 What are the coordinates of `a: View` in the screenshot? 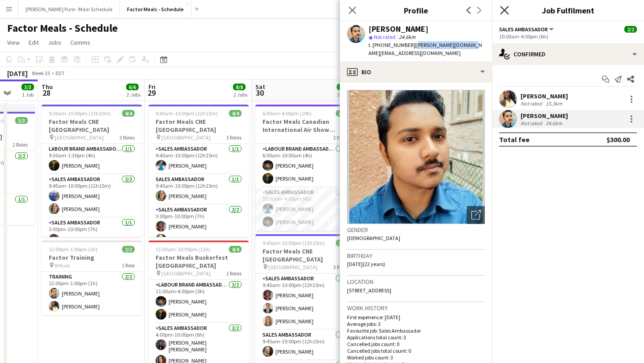 It's located at (13, 43).